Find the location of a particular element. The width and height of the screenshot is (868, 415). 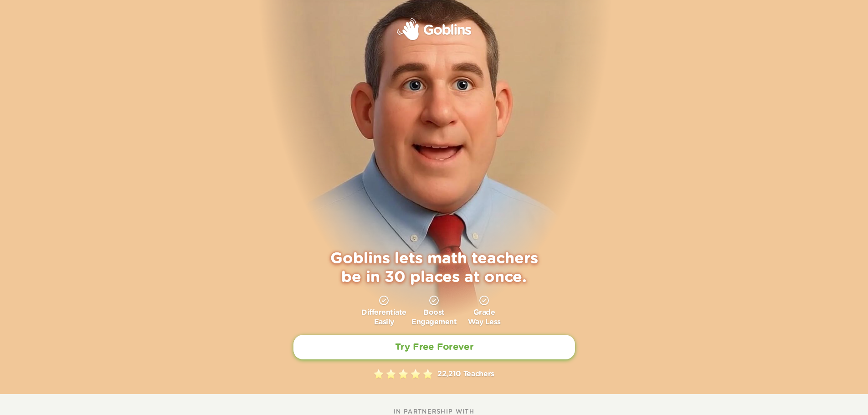

p: Grade Way Less is located at coordinates (484, 317).